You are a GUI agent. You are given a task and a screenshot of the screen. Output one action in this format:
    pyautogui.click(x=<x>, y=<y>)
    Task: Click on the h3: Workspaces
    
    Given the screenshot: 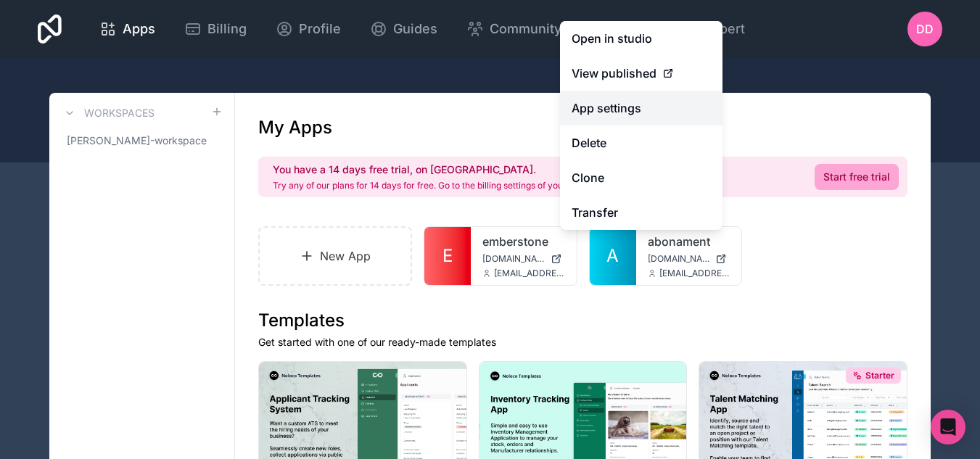 What is the action you would take?
    pyautogui.click(x=119, y=113)
    